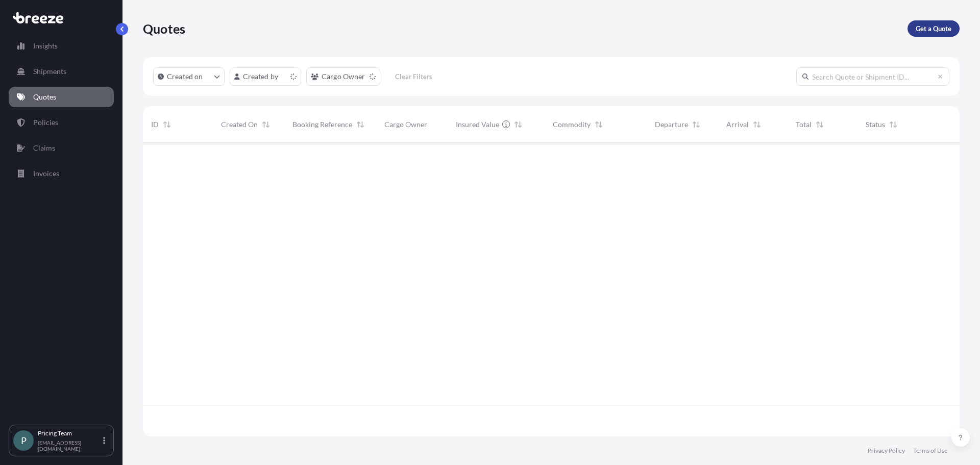  I want to click on button: createdBy Filter options, so click(265, 77).